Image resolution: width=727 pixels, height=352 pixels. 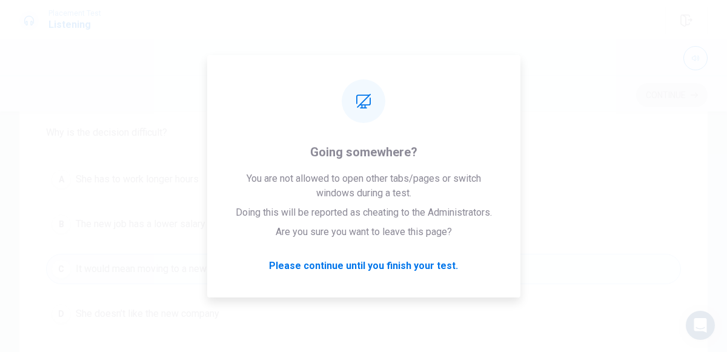 What do you see at coordinates (141, 224) in the screenshot?
I see `span: The new job has a lower salary` at bounding box center [141, 224].